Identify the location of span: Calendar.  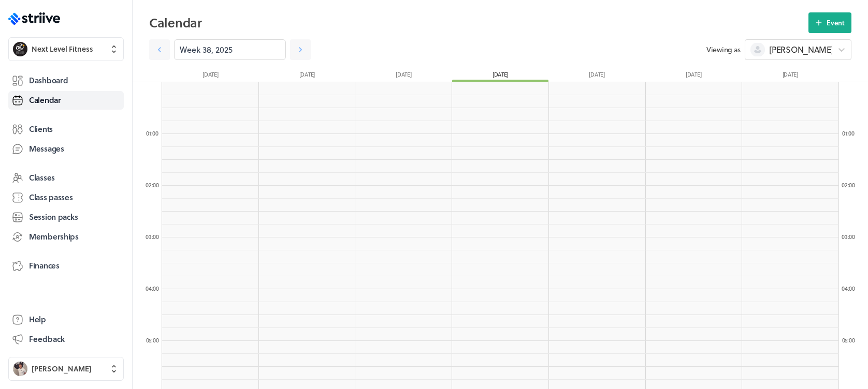
(45, 100).